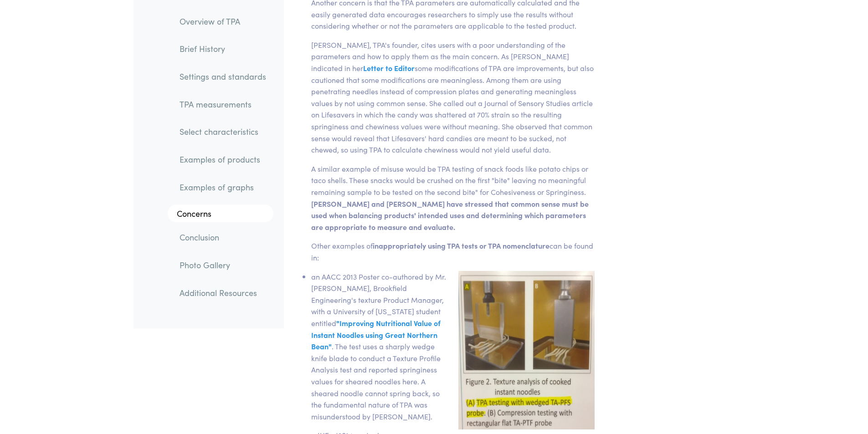 The width and height of the screenshot is (868, 434). Describe the element at coordinates (223, 238) in the screenshot. I see `a: Conclusion` at that location.